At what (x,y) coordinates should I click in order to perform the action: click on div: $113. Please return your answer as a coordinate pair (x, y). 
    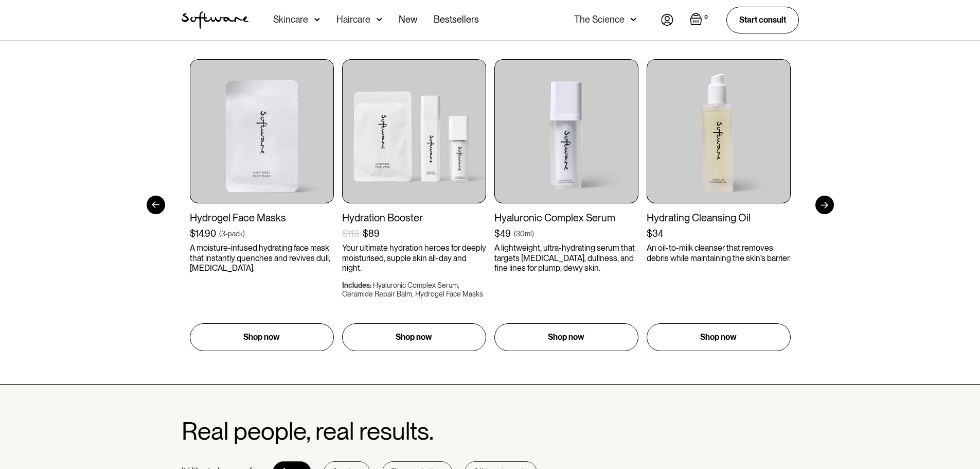
    Looking at the image, I should click on (351, 234).